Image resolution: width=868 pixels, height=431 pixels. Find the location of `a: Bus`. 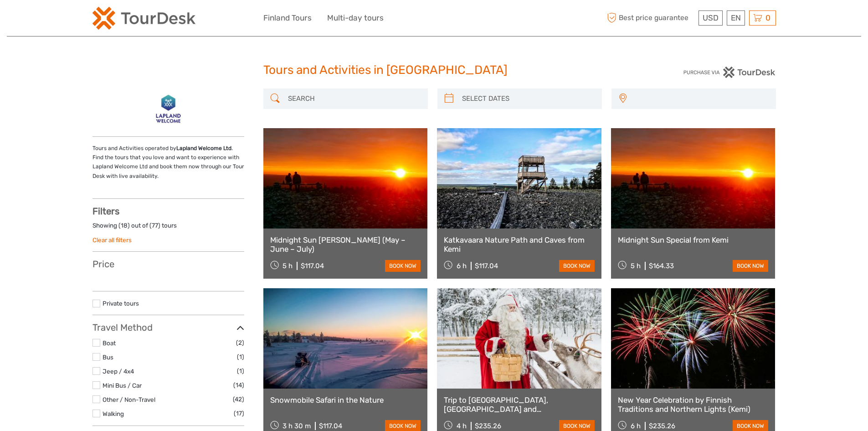

a: Bus is located at coordinates (108, 357).